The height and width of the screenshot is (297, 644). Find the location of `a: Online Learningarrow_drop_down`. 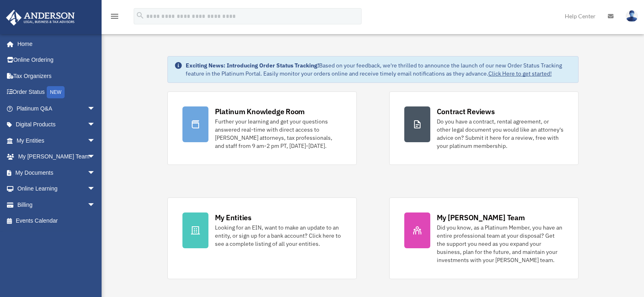

a: Online Learningarrow_drop_down is located at coordinates (57, 189).